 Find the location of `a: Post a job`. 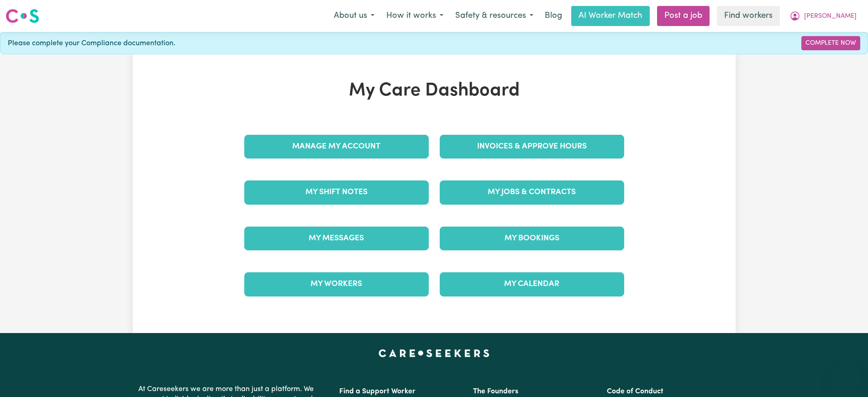

a: Post a job is located at coordinates (683, 16).